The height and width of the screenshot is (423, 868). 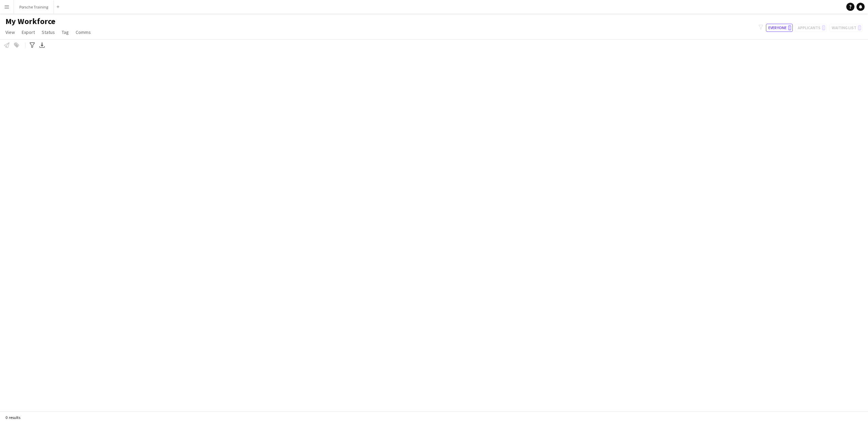 I want to click on a: Export, so click(x=28, y=32).